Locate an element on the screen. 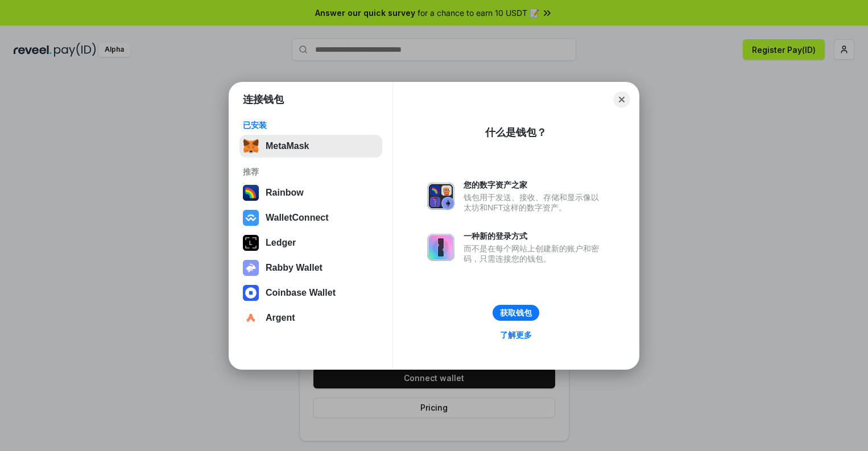 The height and width of the screenshot is (451, 868). button: Argent is located at coordinates (311, 318).